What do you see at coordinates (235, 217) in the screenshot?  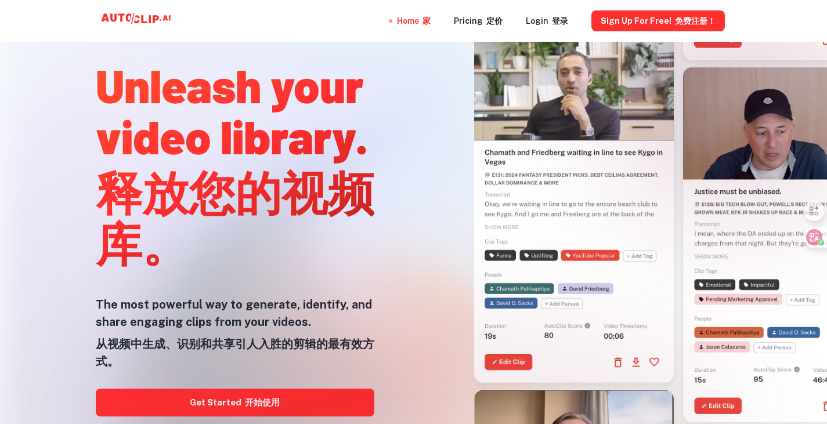 I see `font: 释放您的视频库。` at bounding box center [235, 217].